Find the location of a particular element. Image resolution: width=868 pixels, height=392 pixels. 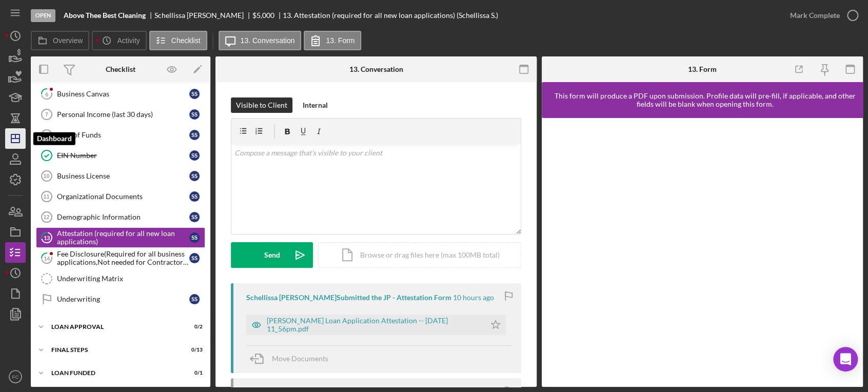

tspan: 10 is located at coordinates (46, 176).